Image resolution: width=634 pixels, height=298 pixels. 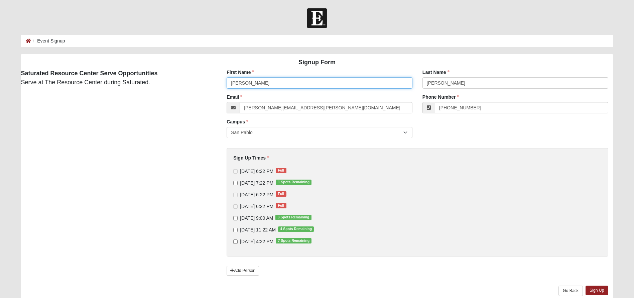 What do you see at coordinates (240, 72) in the screenshot?
I see `label: First Name` at bounding box center [240, 72].